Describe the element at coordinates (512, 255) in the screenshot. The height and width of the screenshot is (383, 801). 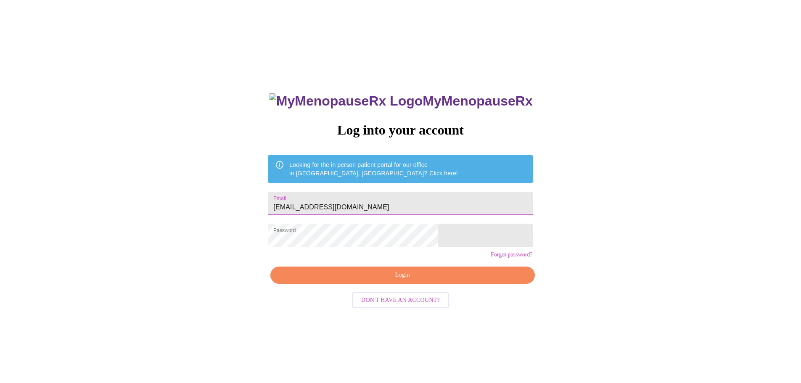
I see `a: Forgot password?` at that location.